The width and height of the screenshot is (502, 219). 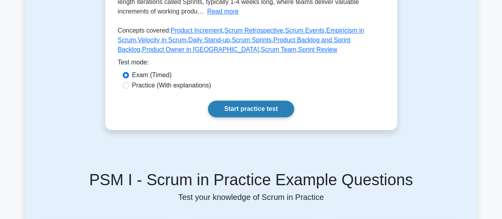 What do you see at coordinates (253, 30) in the screenshot?
I see `a: Scrum Retrospective` at bounding box center [253, 30].